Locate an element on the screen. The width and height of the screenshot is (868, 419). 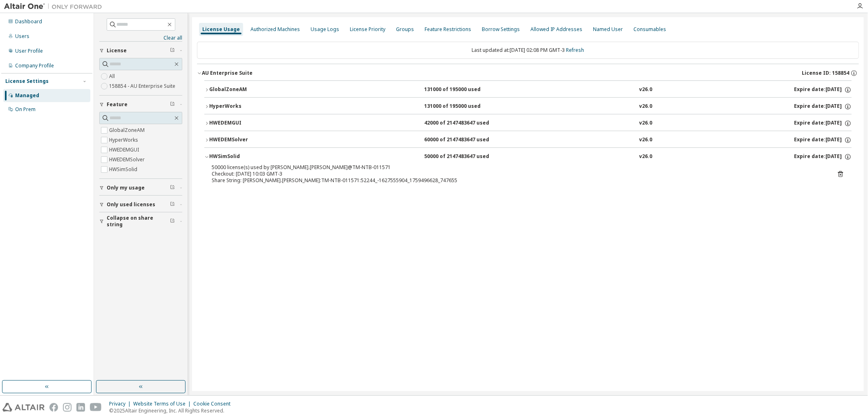
div: HyperWorks is located at coordinates (246, 106).